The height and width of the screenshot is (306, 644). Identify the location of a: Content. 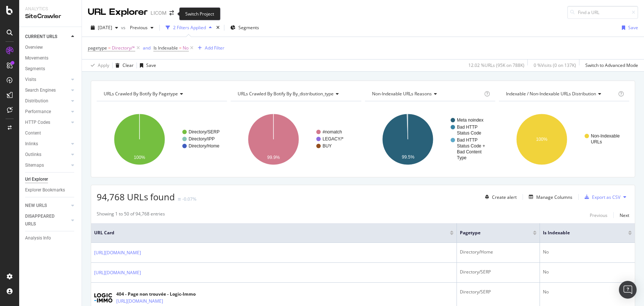
(50, 133).